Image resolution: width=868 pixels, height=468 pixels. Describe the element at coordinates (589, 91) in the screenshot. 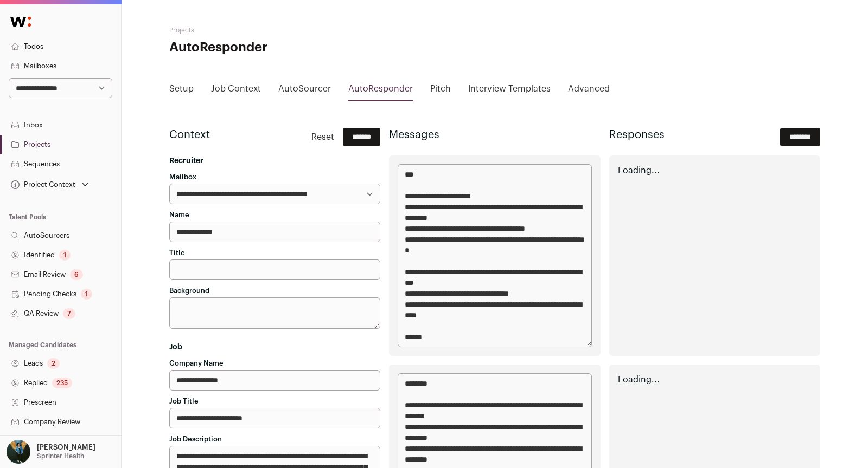

I see `a: Advanced` at that location.